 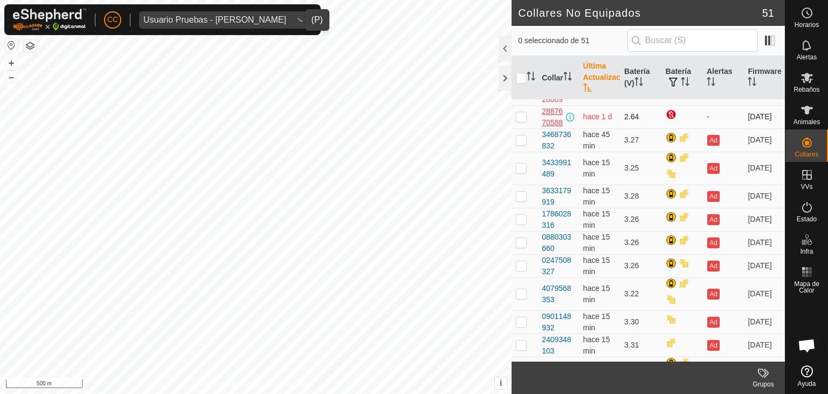 What do you see at coordinates (641, 293) in the screenshot?
I see `td: 3.22` at bounding box center [641, 293].